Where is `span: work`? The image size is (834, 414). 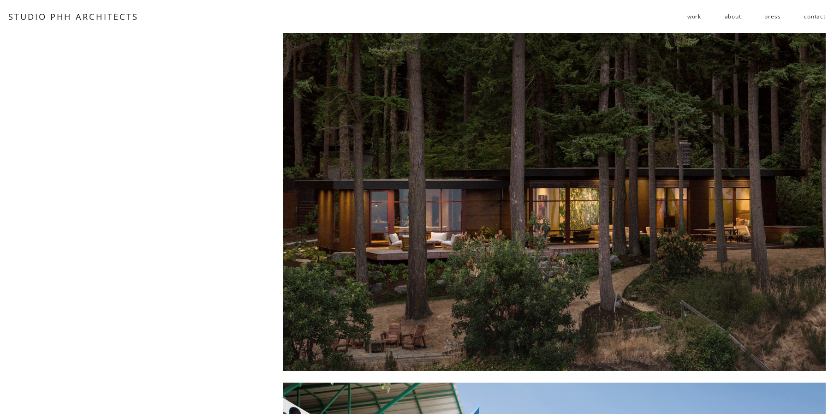 span: work is located at coordinates (694, 17).